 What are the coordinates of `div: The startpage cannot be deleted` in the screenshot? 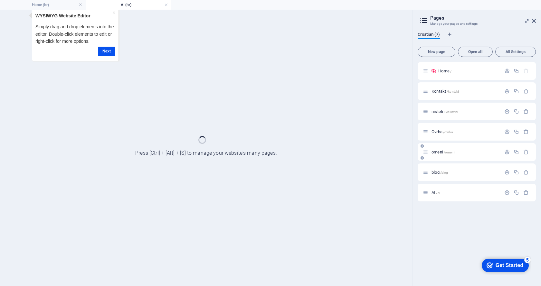 It's located at (526, 71).